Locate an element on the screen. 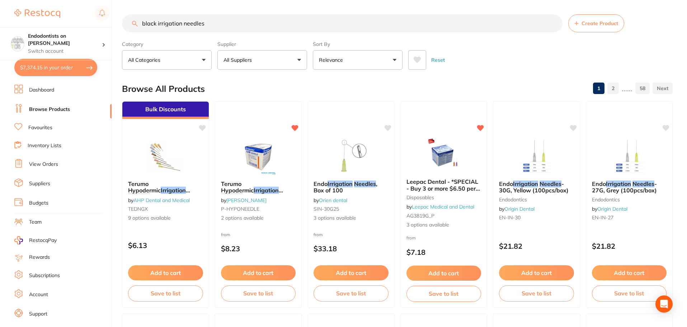 The width and height of the screenshot is (687, 327). p: $7.18 is located at coordinates (444, 252).